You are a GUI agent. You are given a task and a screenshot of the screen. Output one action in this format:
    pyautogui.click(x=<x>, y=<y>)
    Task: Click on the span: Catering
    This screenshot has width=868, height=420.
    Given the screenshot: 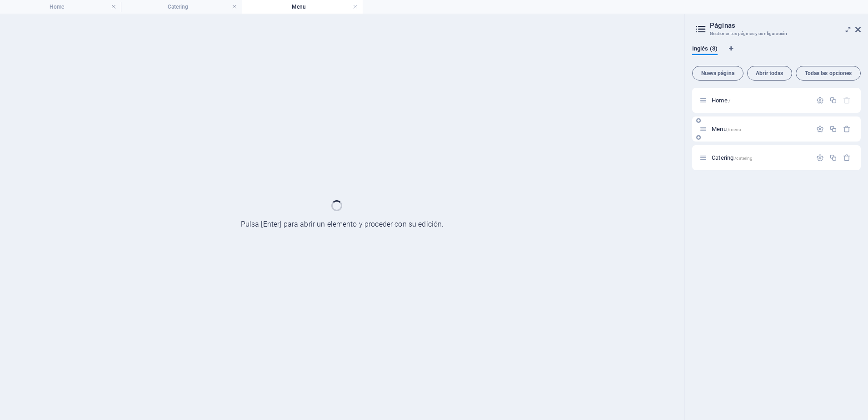 What is the action you would take?
    pyautogui.click(x=732, y=157)
    